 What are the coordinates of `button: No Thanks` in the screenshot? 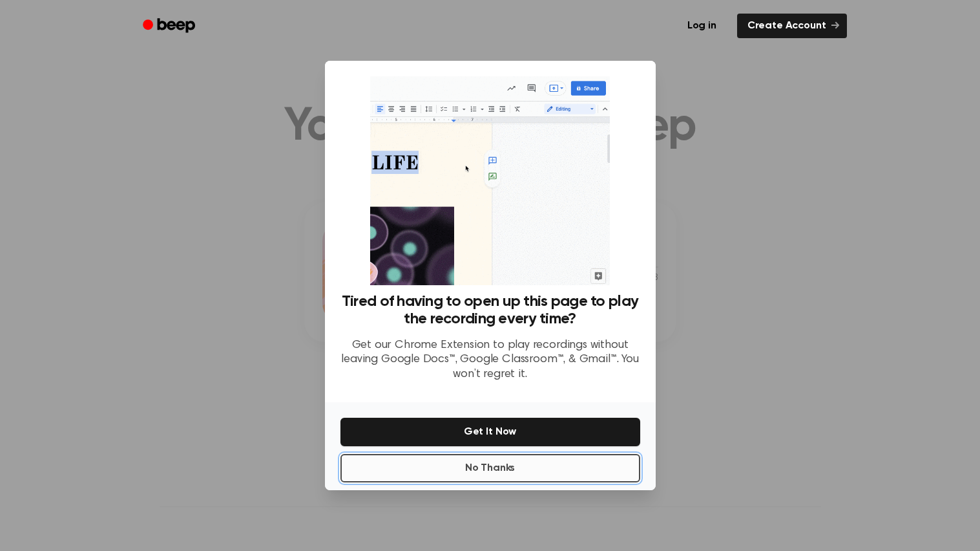 It's located at (491, 468).